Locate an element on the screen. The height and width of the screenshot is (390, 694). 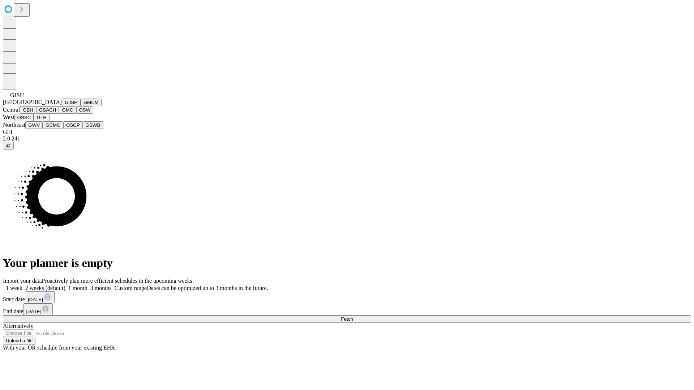
div: End date is located at coordinates (347, 309).